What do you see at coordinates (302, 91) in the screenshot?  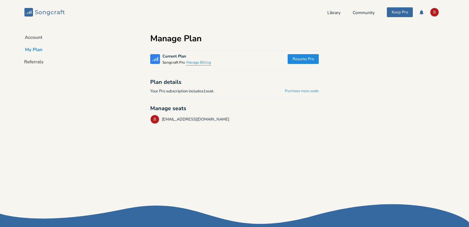 I see `a: Purchase more seats` at bounding box center [302, 91].